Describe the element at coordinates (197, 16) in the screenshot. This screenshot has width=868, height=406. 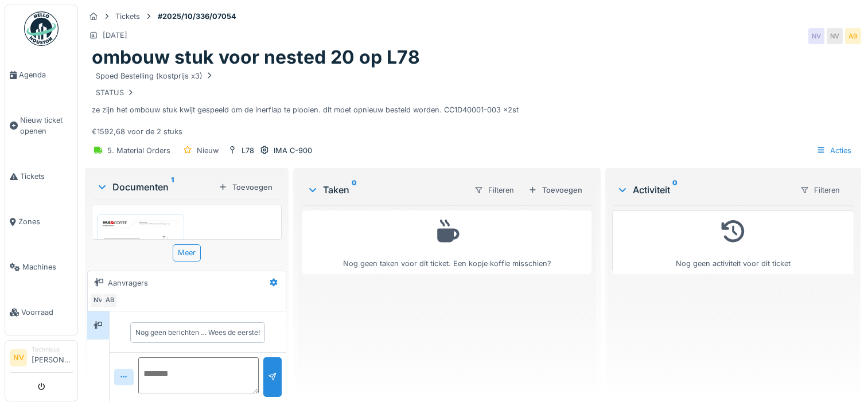
I see `strong: #2025/10/336/07054` at that location.